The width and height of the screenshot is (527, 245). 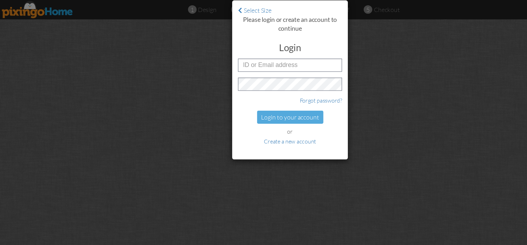 What do you see at coordinates (263, 107) in the screenshot?
I see `div: Login to your account` at bounding box center [263, 107].